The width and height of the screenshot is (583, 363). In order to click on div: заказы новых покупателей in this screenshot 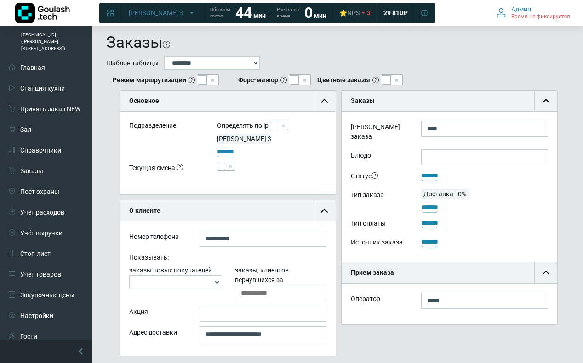, I will do `click(175, 283)`.